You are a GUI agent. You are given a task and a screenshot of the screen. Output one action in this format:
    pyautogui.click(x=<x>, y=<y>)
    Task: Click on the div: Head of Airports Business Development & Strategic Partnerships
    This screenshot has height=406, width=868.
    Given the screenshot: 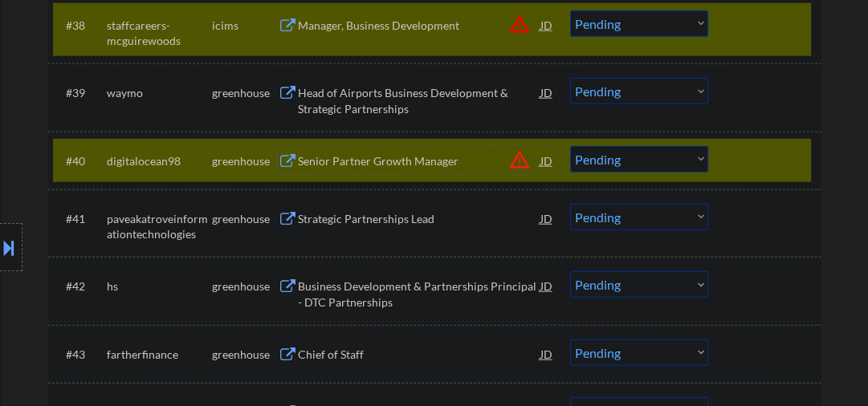 What is the action you would take?
    pyautogui.click(x=419, y=101)
    